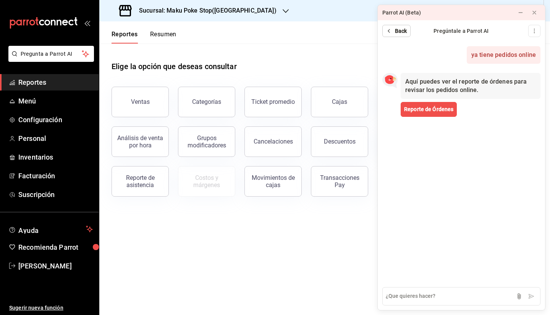 The image size is (550, 315). What do you see at coordinates (140, 182) in the screenshot?
I see `div: Reporte de asistencia` at bounding box center [140, 182].